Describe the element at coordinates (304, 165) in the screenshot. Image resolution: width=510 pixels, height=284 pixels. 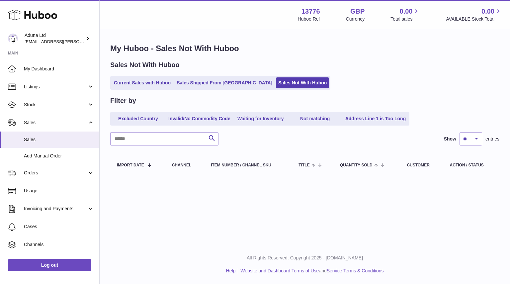
I see `span: Title` at that location.